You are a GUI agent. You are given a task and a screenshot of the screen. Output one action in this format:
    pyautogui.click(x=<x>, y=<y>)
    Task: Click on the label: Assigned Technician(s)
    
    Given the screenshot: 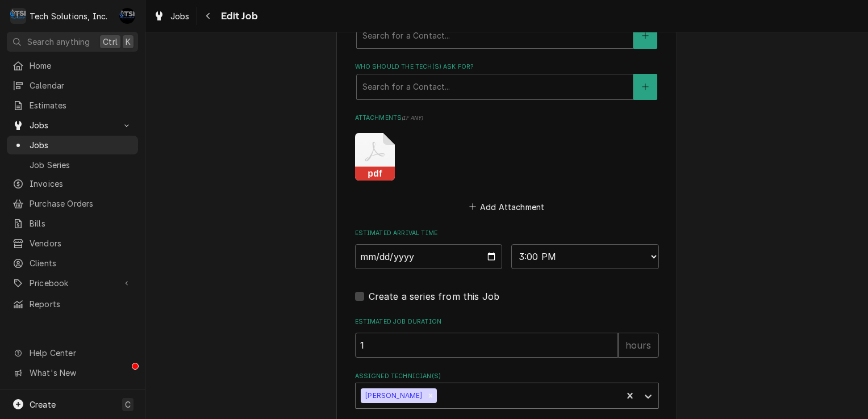 What is the action you would take?
    pyautogui.click(x=507, y=376)
    